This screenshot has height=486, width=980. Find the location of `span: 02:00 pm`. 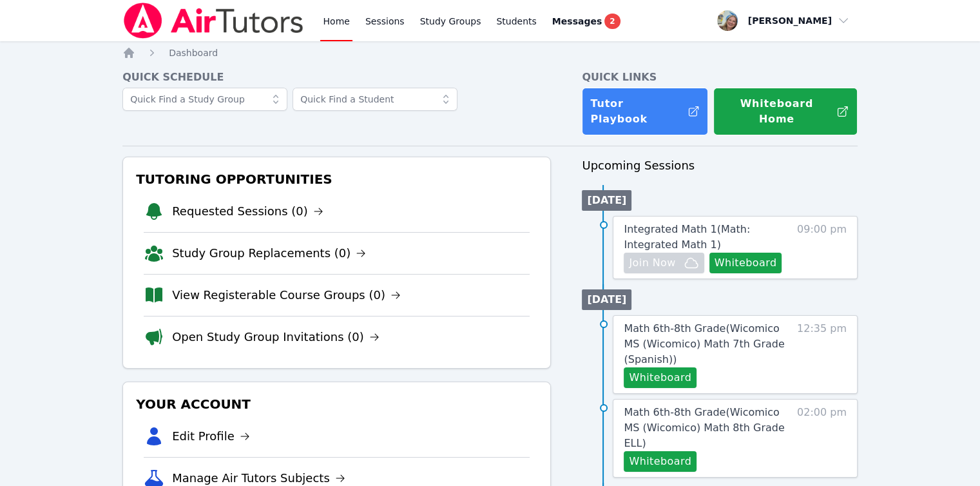

span: 02:00 pm is located at coordinates (821, 439).